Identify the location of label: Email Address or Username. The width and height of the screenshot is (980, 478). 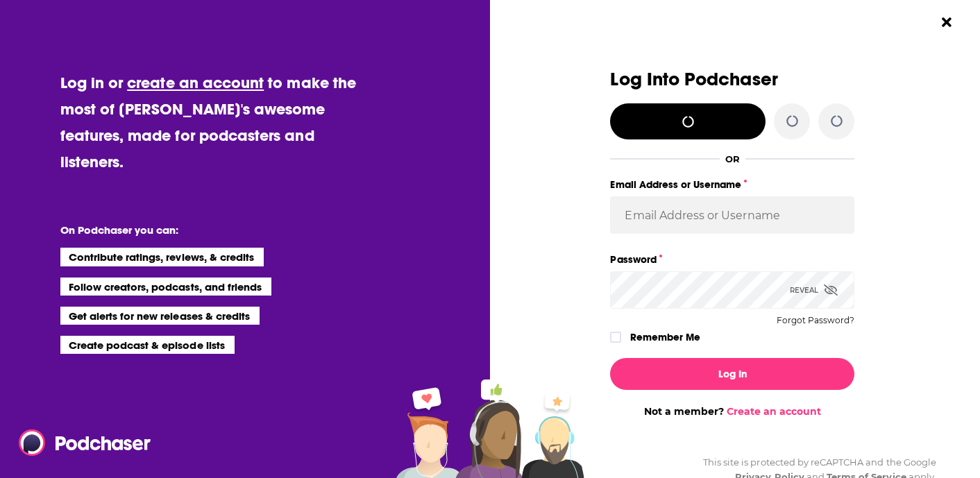
(733, 185).